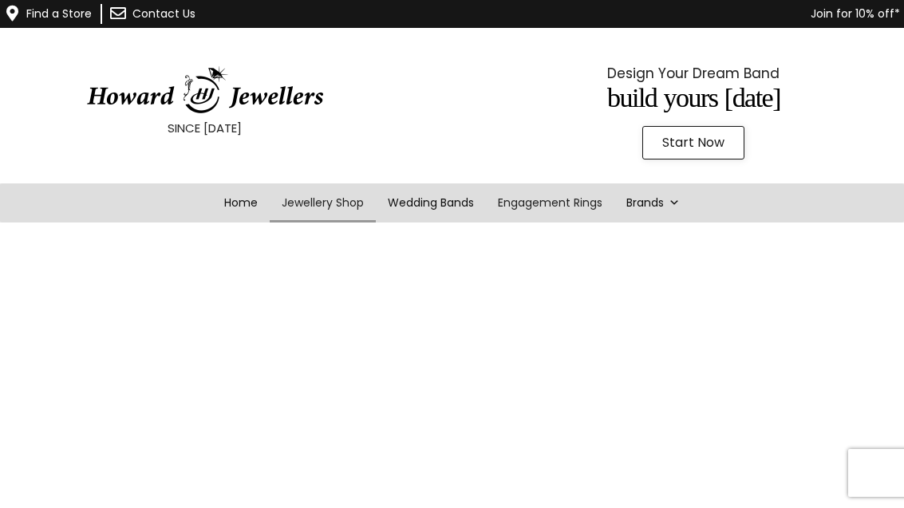  I want to click on a: Home, so click(241, 203).